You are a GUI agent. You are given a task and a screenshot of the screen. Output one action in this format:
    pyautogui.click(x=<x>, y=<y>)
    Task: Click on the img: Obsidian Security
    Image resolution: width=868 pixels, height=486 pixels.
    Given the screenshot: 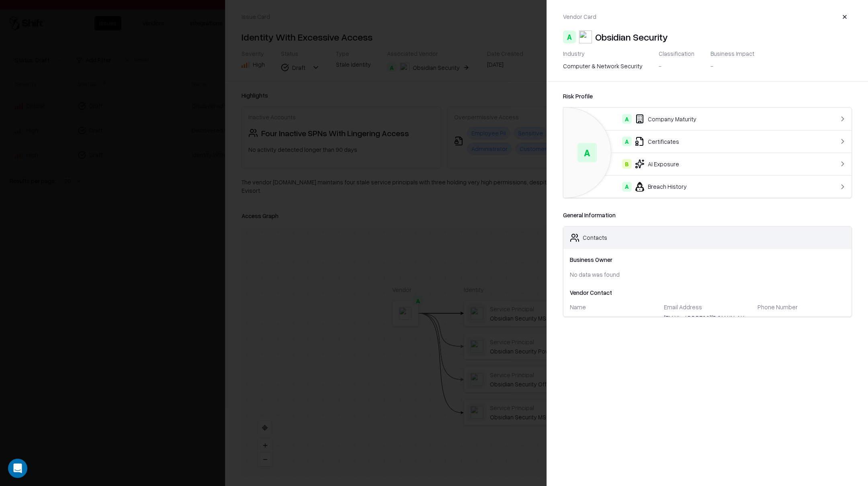 What is the action you would take?
    pyautogui.click(x=586, y=37)
    